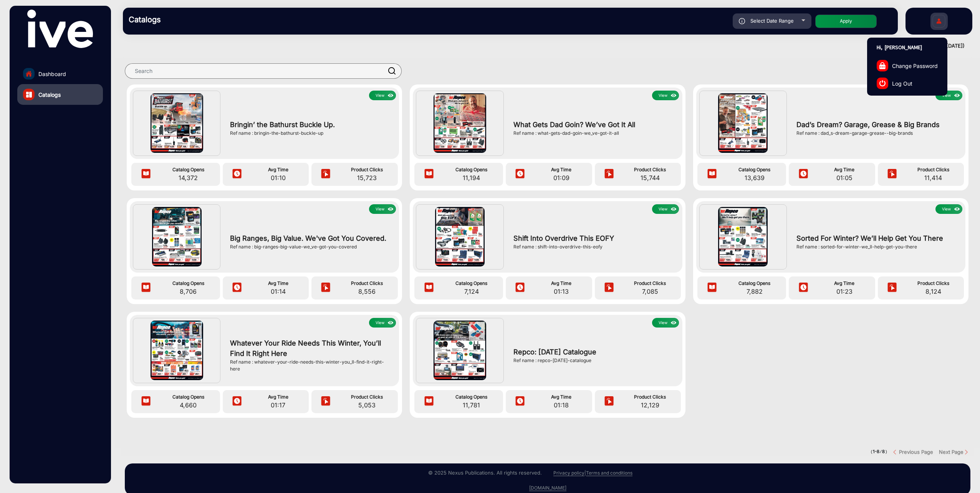 This screenshot has height=493, width=980. What do you see at coordinates (183, 20) in the screenshot?
I see `h3: Catalogs` at bounding box center [183, 20].